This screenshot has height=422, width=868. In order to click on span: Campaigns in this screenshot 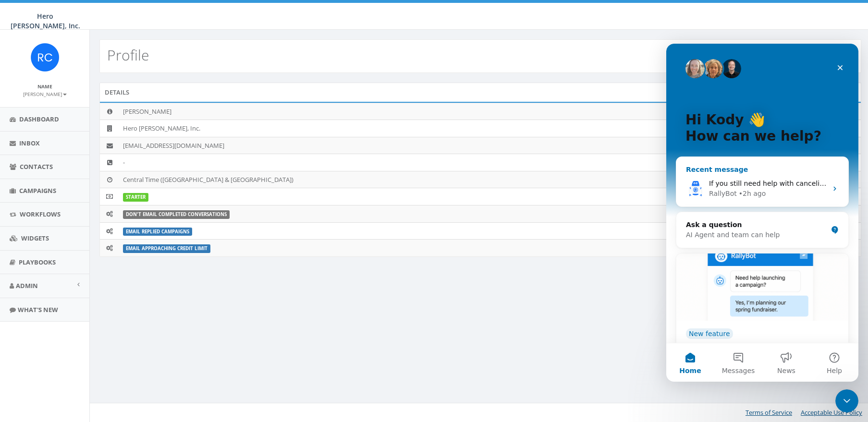, I will do `click(37, 191)`.